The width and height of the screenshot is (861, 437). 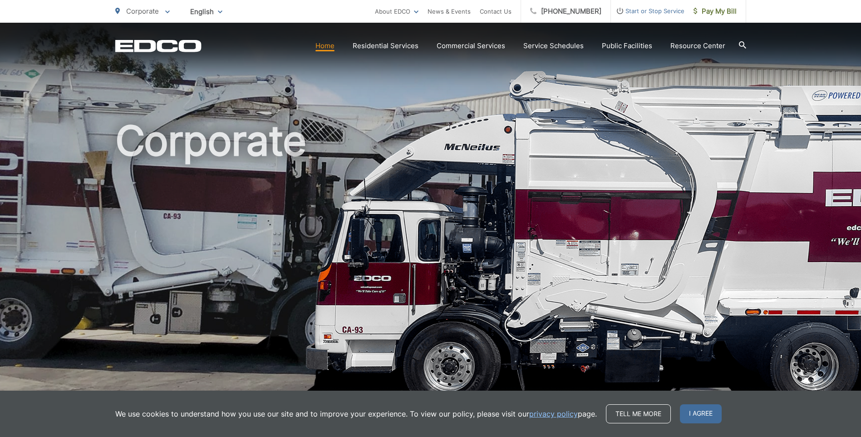 I want to click on a: About EDCO, so click(x=397, y=11).